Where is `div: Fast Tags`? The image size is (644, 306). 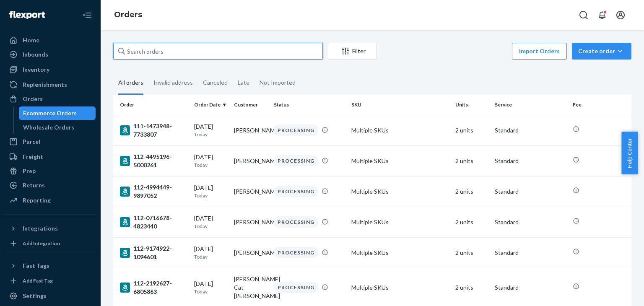
div: Fast Tags is located at coordinates (36, 265).